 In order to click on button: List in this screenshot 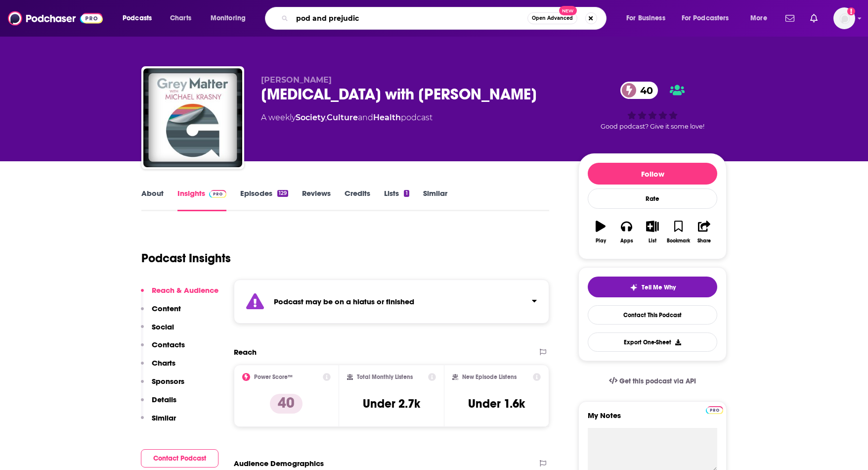, I will do `click(653, 232)`.